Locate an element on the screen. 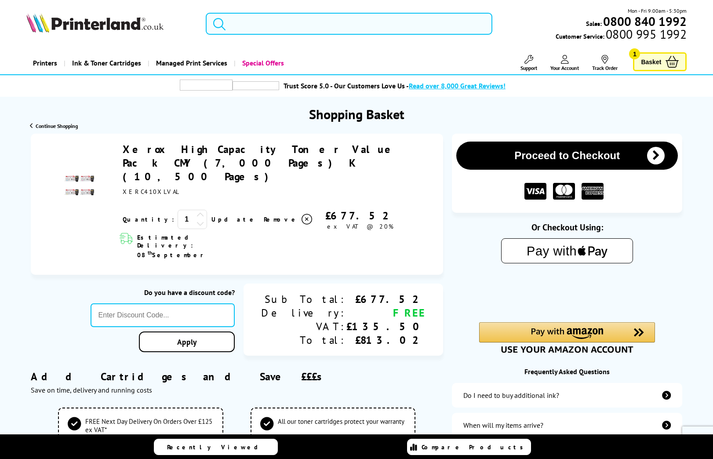 The width and height of the screenshot is (713, 459). a: 0800 840 1992 is located at coordinates (644, 21).